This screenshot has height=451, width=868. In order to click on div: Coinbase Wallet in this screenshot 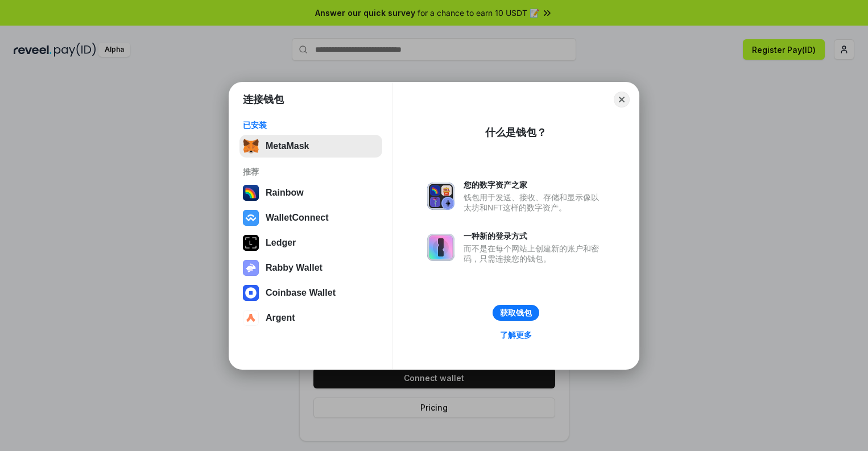, I will do `click(300, 293)`.